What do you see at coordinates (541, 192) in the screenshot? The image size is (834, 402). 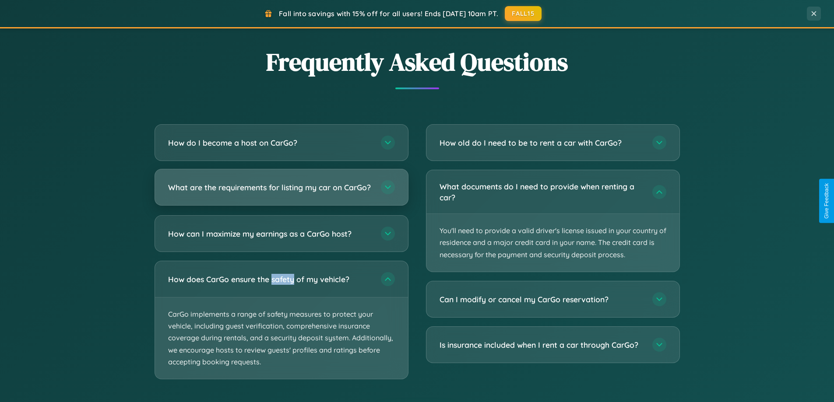 I see `h3: What documents do I need to provide when renting a car?` at bounding box center [541, 192].